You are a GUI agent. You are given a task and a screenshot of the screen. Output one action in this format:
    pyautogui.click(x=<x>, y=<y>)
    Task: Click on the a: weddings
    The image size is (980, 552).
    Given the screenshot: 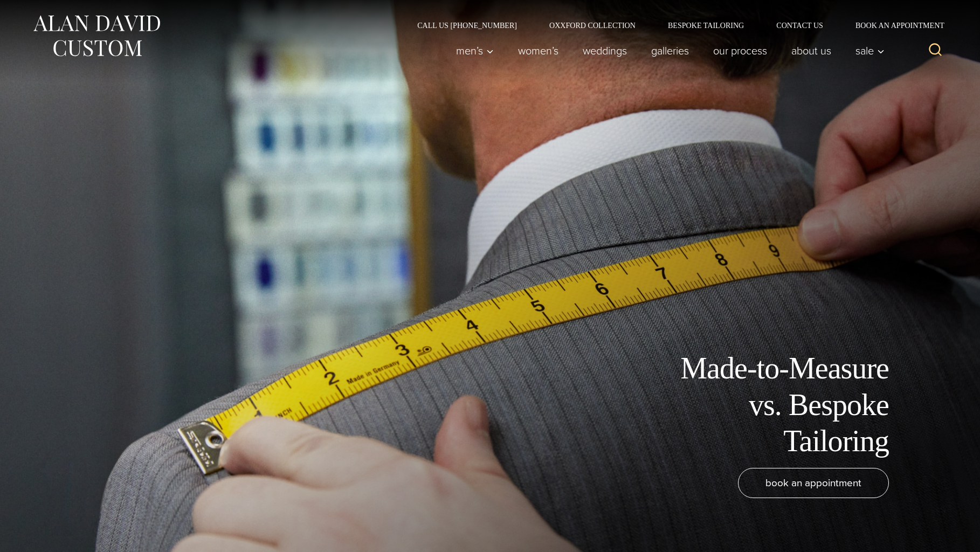 What is the action you would take?
    pyautogui.click(x=604, y=51)
    